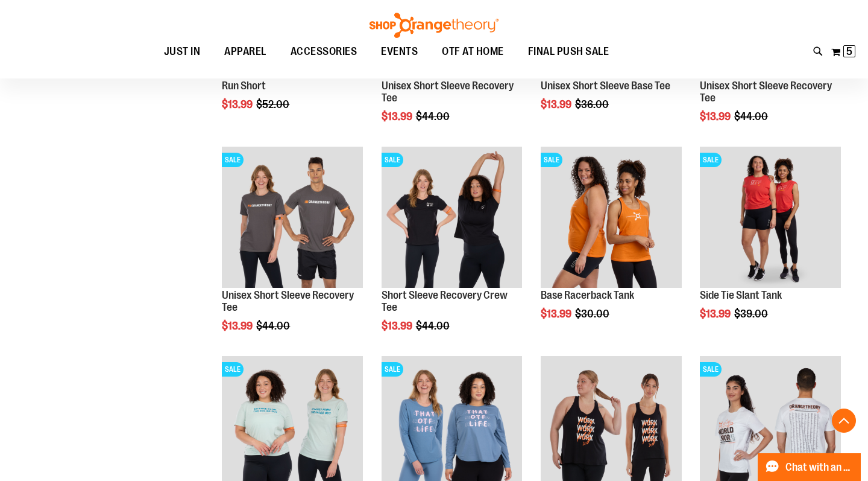 This screenshot has height=481, width=868. Describe the element at coordinates (292, 217) in the screenshot. I see `img: Product image for Unisex Short Sleeve Recovery Tee` at that location.